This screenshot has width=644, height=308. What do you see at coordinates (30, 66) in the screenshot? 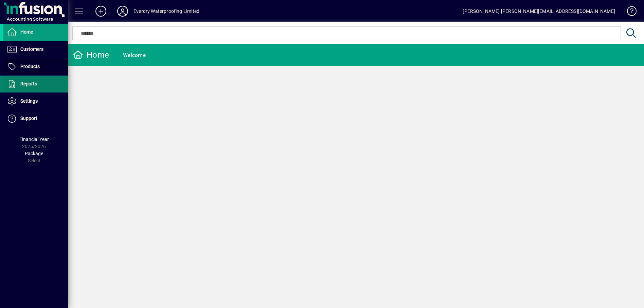
I see `span: Products` at bounding box center [30, 66].